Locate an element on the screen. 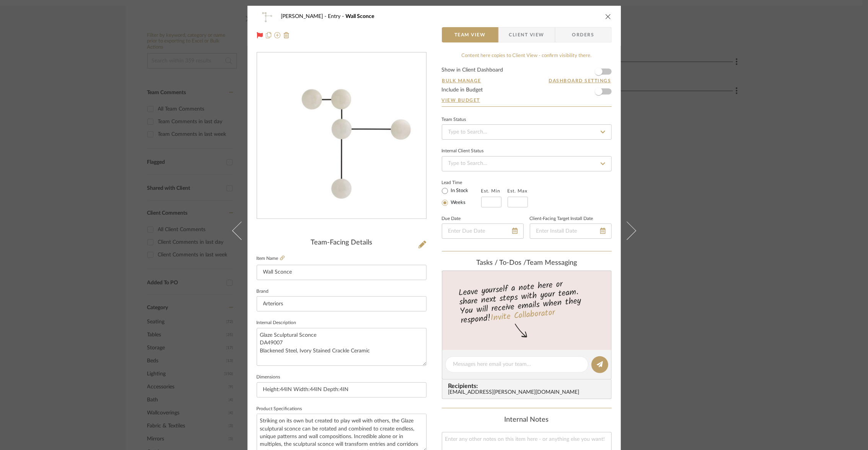  div: Content here copies to Client View - confirm visibility there. is located at coordinates (527, 56).